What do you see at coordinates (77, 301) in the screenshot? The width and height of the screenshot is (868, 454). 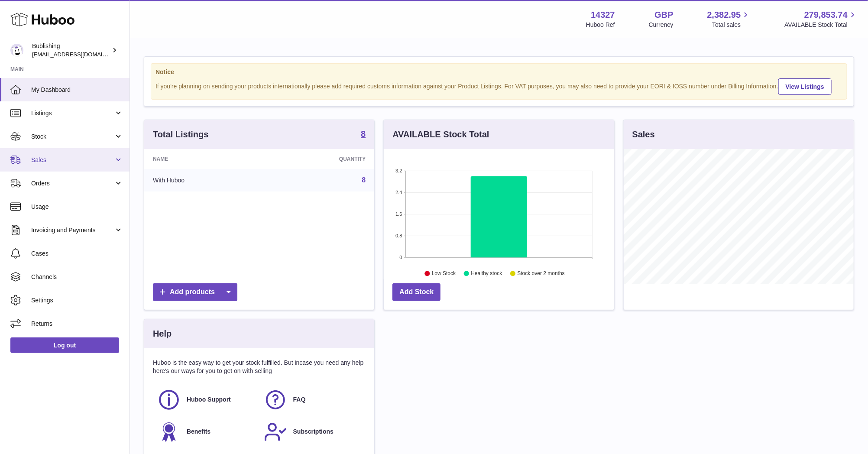 I see `span: Settings` at bounding box center [77, 301].